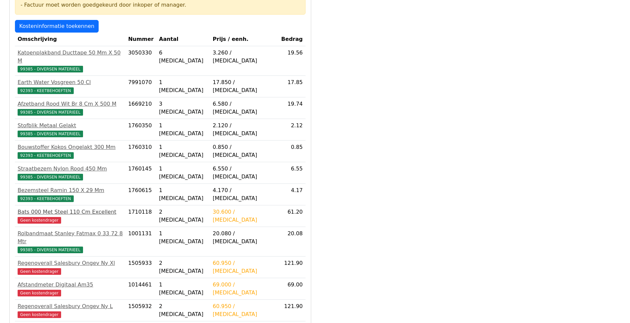  I want to click on td: 20.08, so click(292, 241).